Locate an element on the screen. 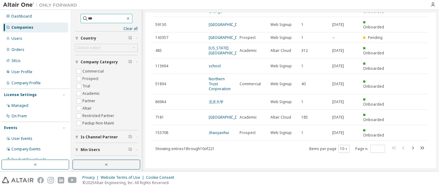 This screenshot has width=439, height=189. div: Managed is located at coordinates (20, 105).